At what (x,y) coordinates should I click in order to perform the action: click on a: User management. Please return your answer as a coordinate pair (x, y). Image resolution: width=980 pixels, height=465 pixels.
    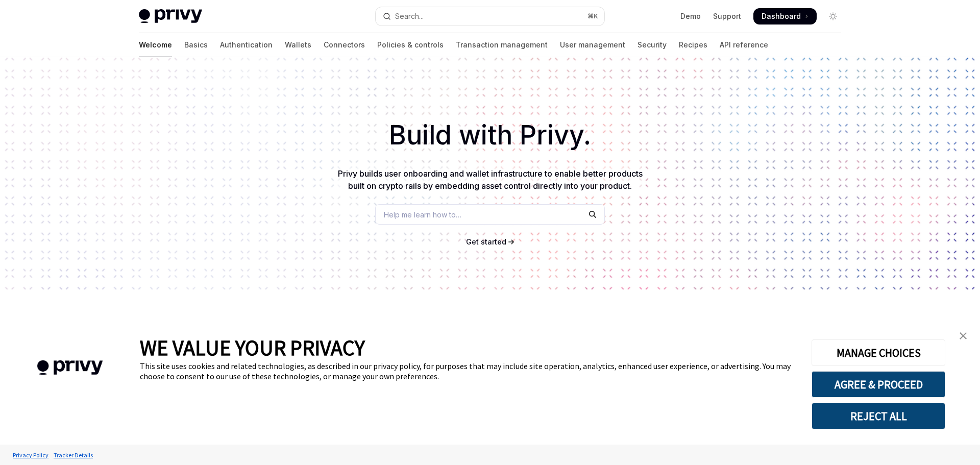
    Looking at the image, I should click on (593, 45).